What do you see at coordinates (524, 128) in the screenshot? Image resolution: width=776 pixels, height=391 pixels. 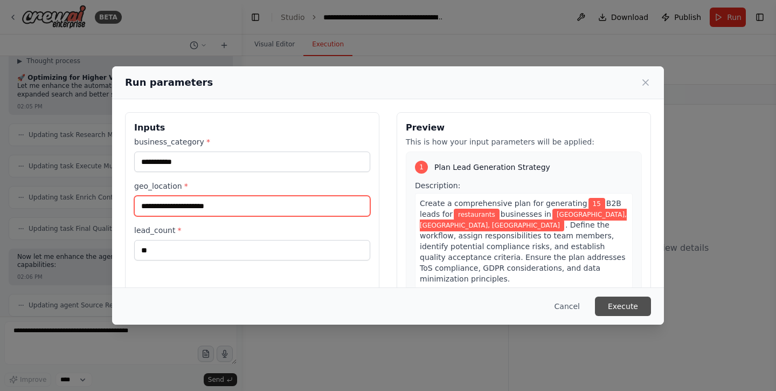 I see `h3: Preview` at bounding box center [524, 128].